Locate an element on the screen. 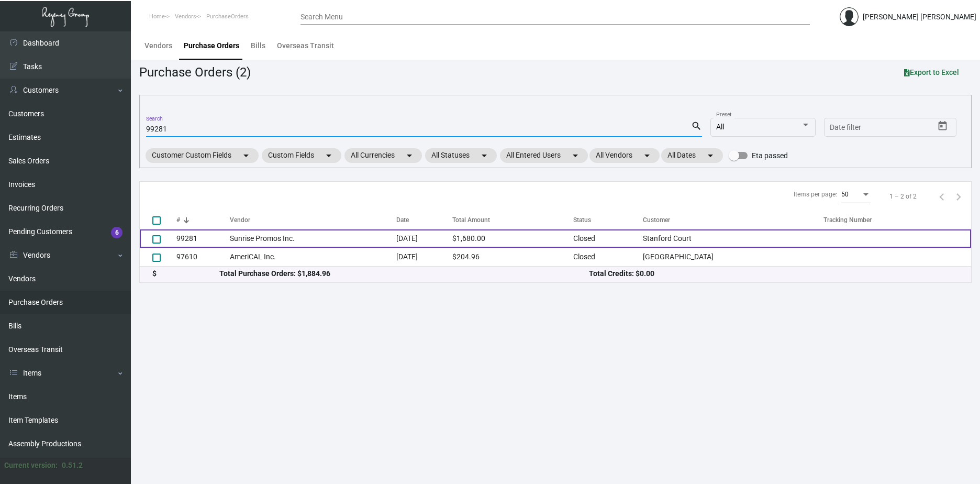 This screenshot has height=484, width=980. span: PurchaseOrders is located at coordinates (227, 16).